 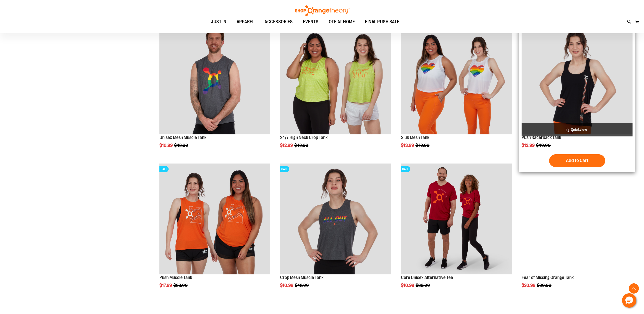 What do you see at coordinates (528, 285) in the screenshot?
I see `span: $20.99` at bounding box center [528, 285].